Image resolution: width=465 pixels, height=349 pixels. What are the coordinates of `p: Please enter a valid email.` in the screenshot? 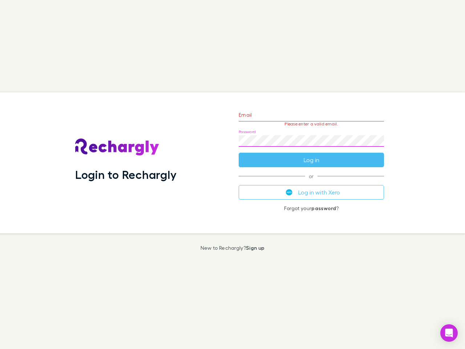 It's located at (311, 124).